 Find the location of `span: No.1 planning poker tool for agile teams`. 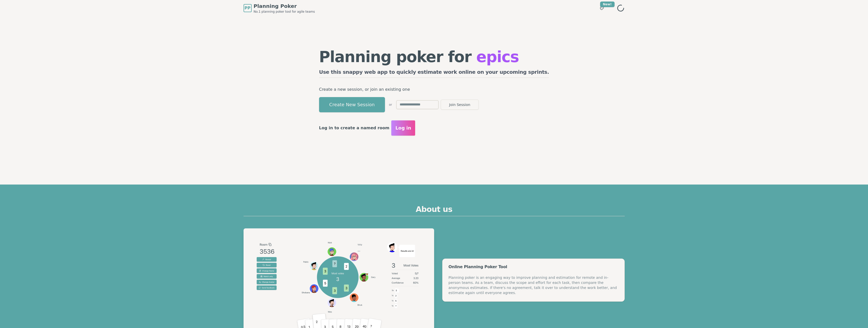

span: No.1 planning poker tool for agile teams is located at coordinates (285, 11).